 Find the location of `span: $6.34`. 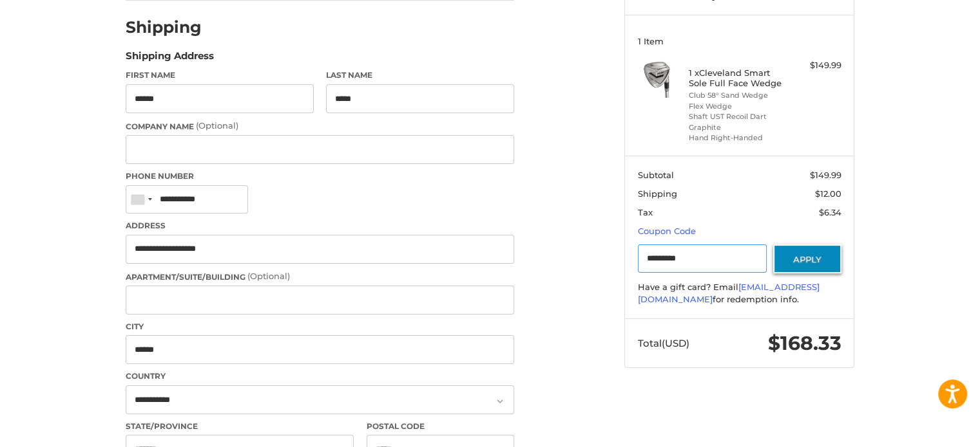

span: $6.34 is located at coordinates (830, 213).